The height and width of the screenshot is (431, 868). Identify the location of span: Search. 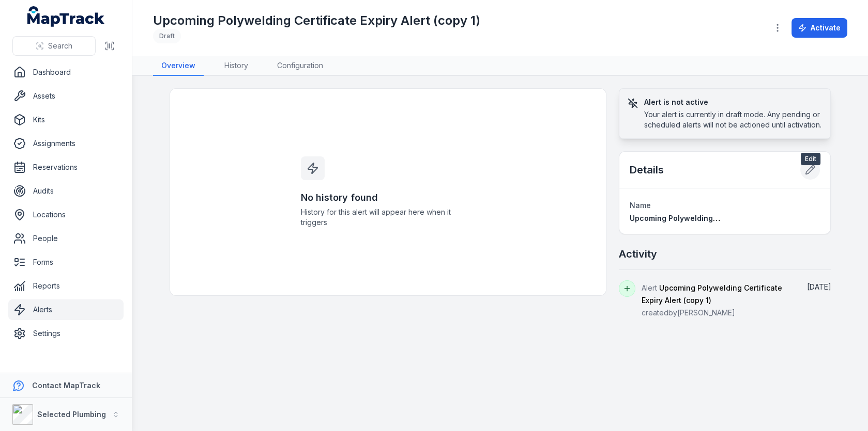
(60, 46).